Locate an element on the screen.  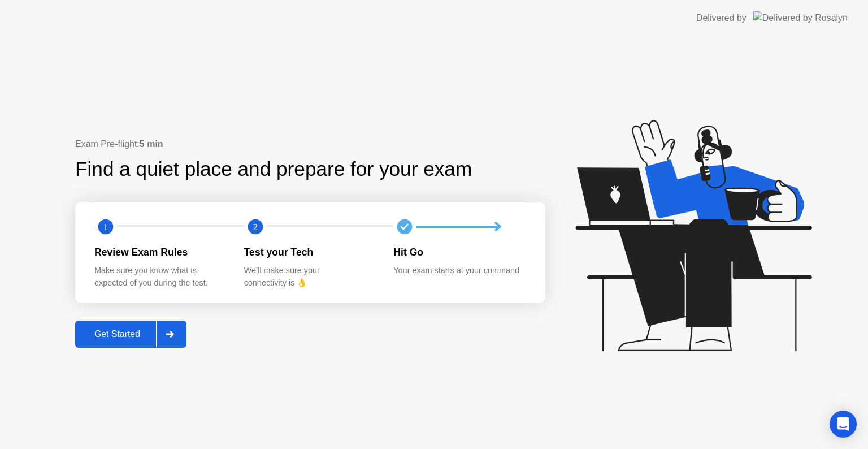
div: Your exam starts at your command is located at coordinates (459, 271).